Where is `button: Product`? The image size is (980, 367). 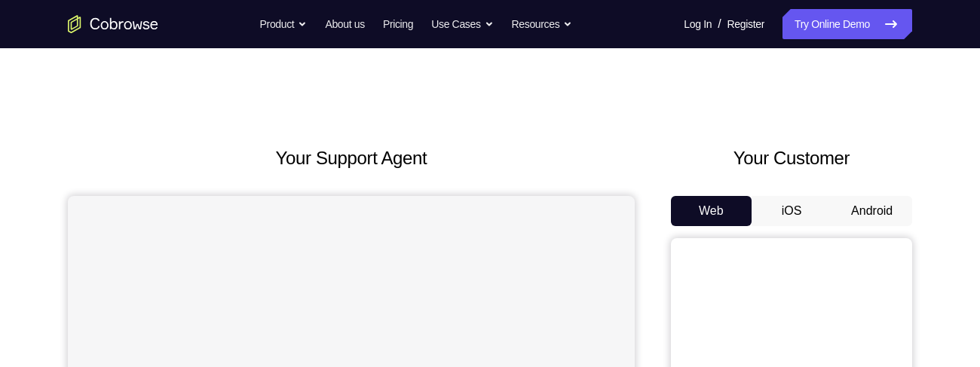 button: Product is located at coordinates (284, 25).